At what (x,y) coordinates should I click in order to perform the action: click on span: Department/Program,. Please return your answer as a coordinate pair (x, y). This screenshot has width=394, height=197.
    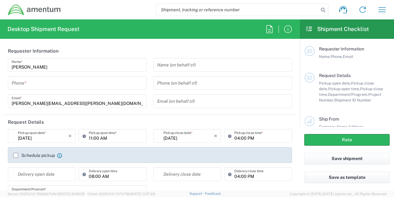
    Looking at the image, I should click on (348, 94).